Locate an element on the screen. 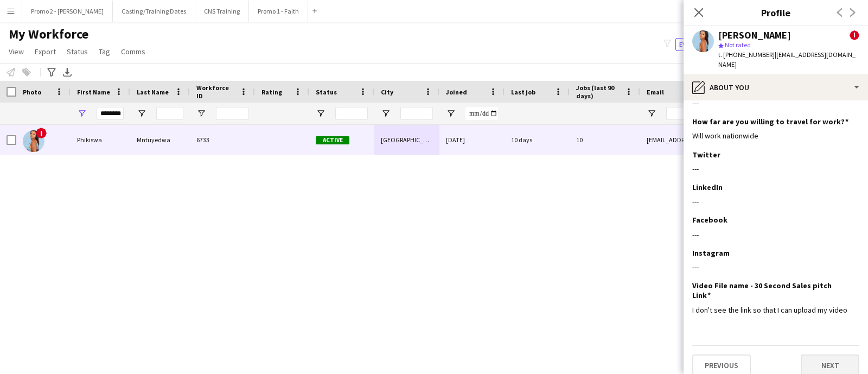  h3: Video File name - 30 Second Sales pitch Link is located at coordinates (772, 290).